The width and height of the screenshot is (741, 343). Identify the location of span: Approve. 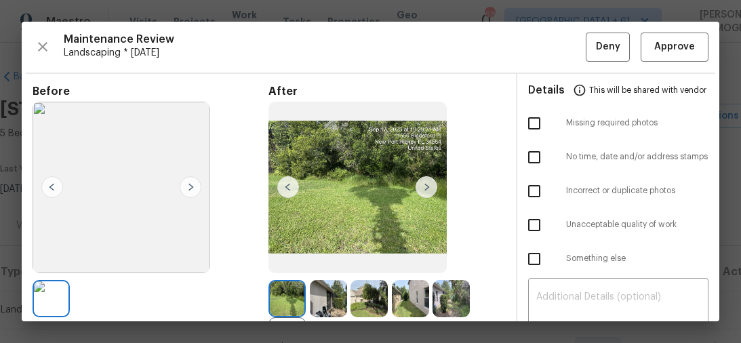
(675, 47).